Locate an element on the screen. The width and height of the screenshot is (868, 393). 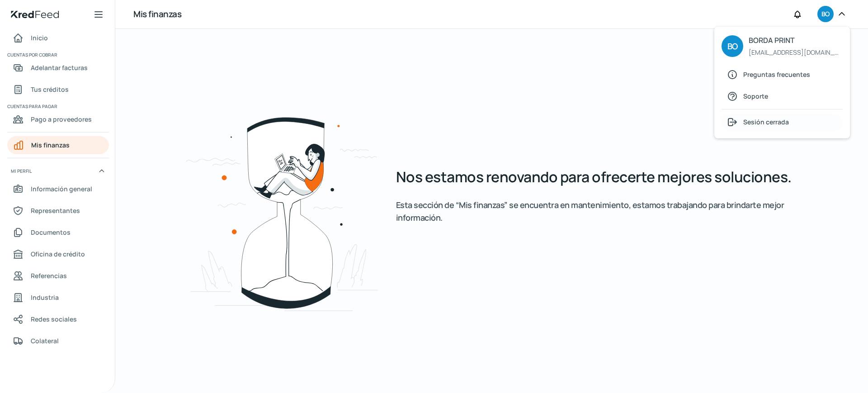
font: Pago a proveedores is located at coordinates (61, 119).